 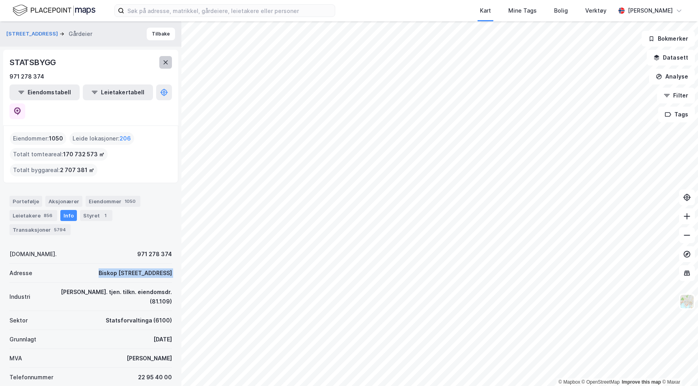 What do you see at coordinates (64, 201) in the screenshot?
I see `div: Aksjonærer` at bounding box center [64, 201].